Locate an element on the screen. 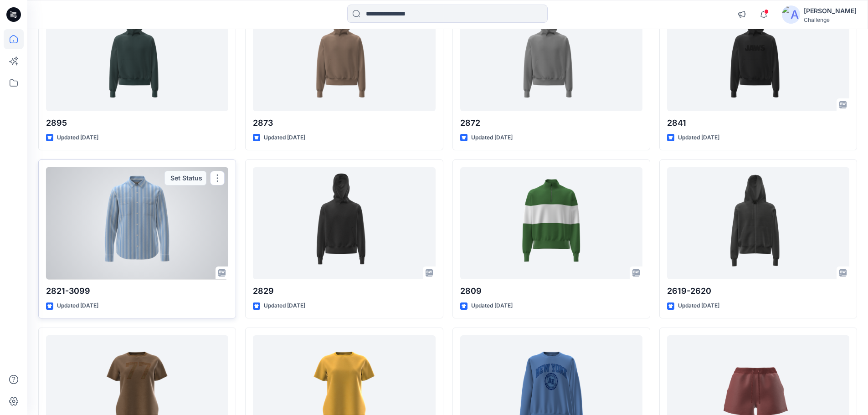  p: 2841 is located at coordinates (758, 123).